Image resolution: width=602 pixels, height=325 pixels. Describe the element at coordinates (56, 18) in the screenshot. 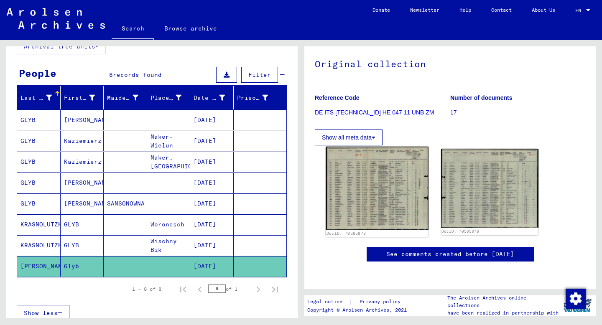

I see `img: Arolsen_neg.svg` at that location.